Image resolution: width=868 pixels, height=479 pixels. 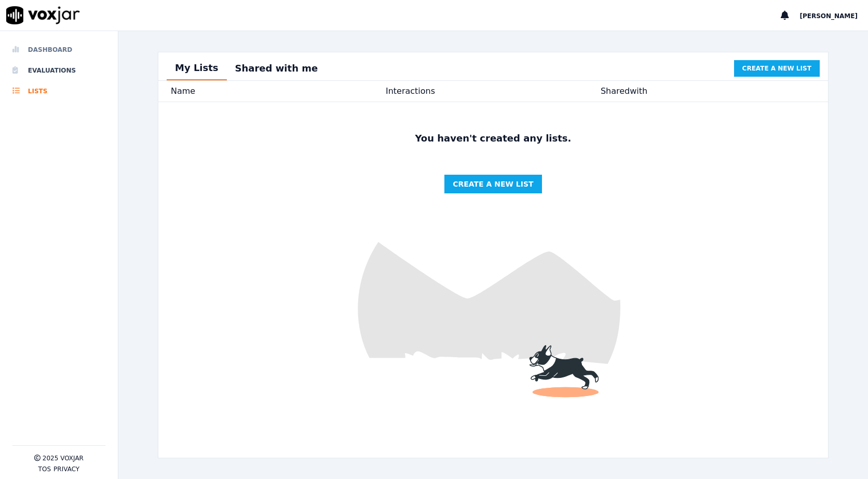 What do you see at coordinates (493, 91) in the screenshot?
I see `div: Interactions` at bounding box center [493, 91].